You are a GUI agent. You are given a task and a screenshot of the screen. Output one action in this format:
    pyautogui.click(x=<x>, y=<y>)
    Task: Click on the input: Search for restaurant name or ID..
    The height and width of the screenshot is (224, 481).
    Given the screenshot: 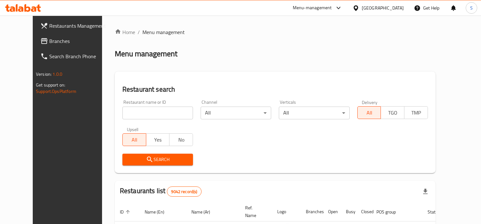 What is the action you would take?
    pyautogui.click(x=158, y=113)
    